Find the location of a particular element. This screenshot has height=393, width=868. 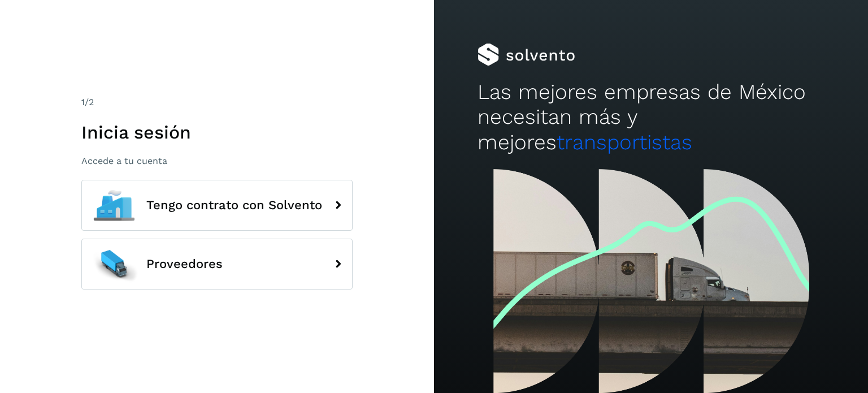

h2: Las mejores empresas de México necesitan más y mejores is located at coordinates (651, 117).